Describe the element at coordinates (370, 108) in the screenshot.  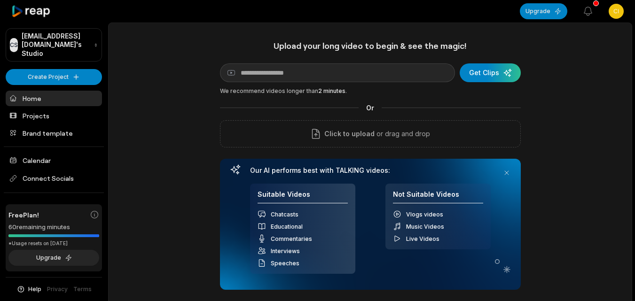
I see `span: Or` at that location.